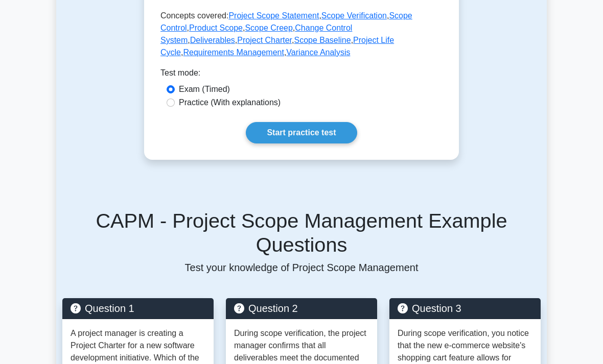 The width and height of the screenshot is (603, 364). What do you see at coordinates (302, 308) in the screenshot?
I see `h5: Question 2` at bounding box center [302, 308].